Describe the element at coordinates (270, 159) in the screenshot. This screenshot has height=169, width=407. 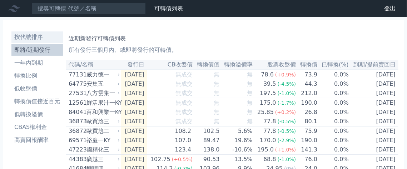
I see `div: 68.8` at that location.